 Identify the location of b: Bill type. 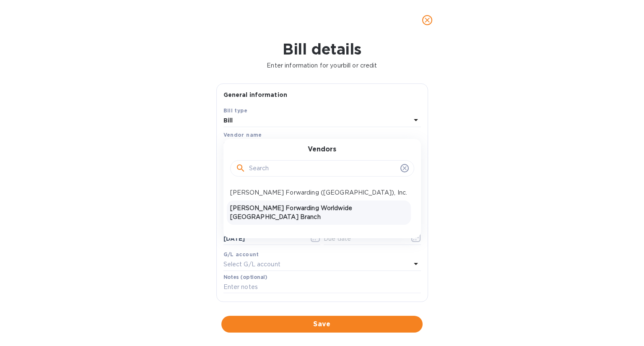
(236, 110).